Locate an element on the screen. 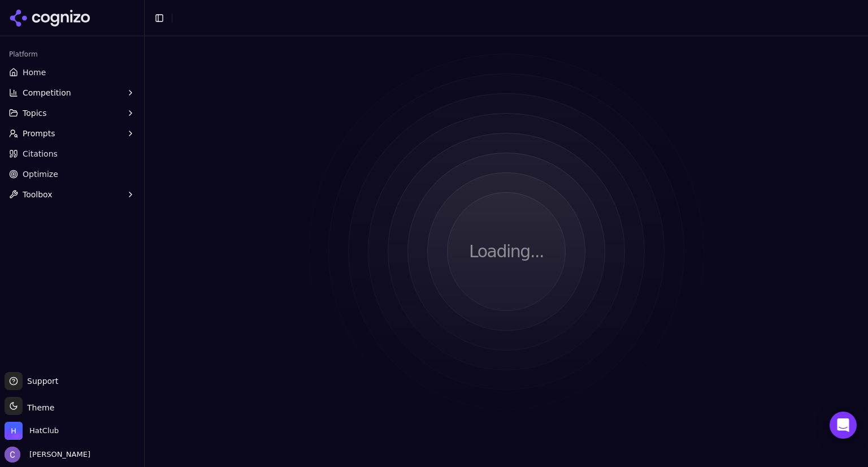  button: Competition is located at coordinates (72, 92).